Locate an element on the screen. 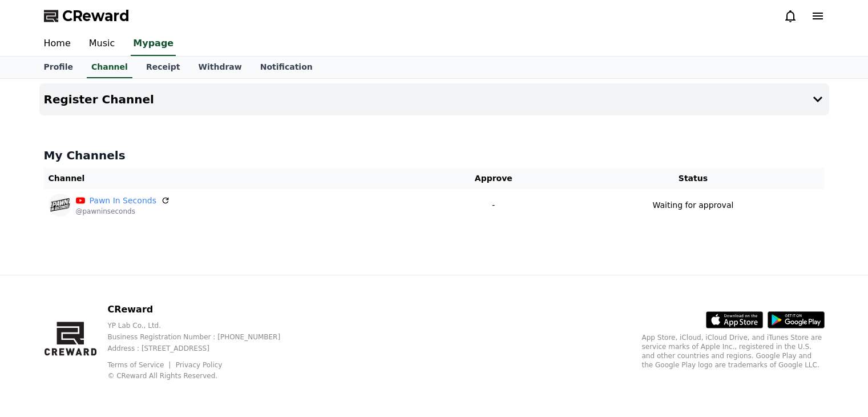 The width and height of the screenshot is (868, 417). th: Channel is located at coordinates (235, 178).